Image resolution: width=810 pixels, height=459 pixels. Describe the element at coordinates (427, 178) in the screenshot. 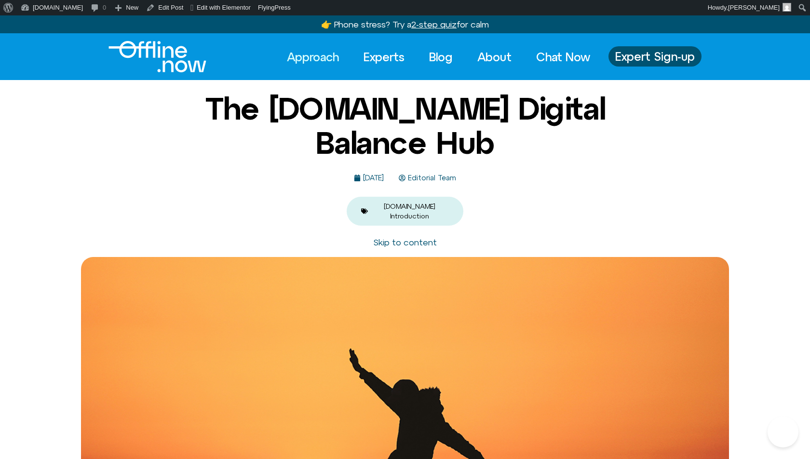

I see `a: Editorial Team` at that location.